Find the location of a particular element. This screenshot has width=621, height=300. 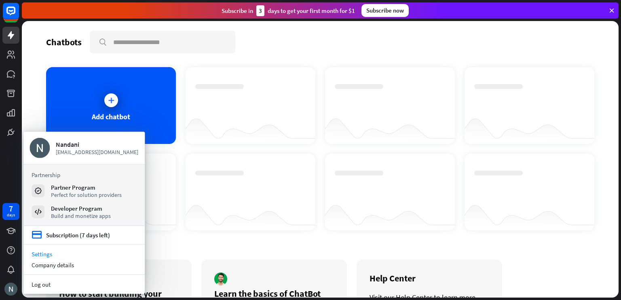

a: Log out is located at coordinates (84, 284).